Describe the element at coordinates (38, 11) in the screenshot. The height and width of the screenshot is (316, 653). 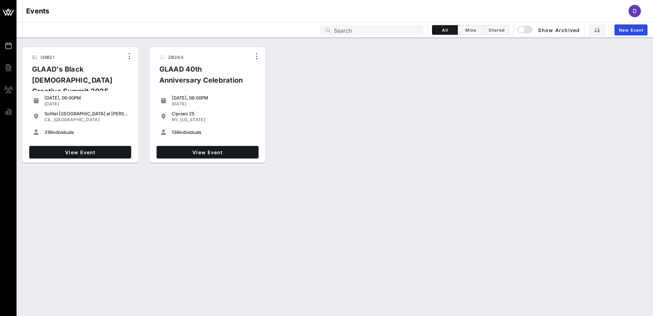
I see `h1: Events` at that location.